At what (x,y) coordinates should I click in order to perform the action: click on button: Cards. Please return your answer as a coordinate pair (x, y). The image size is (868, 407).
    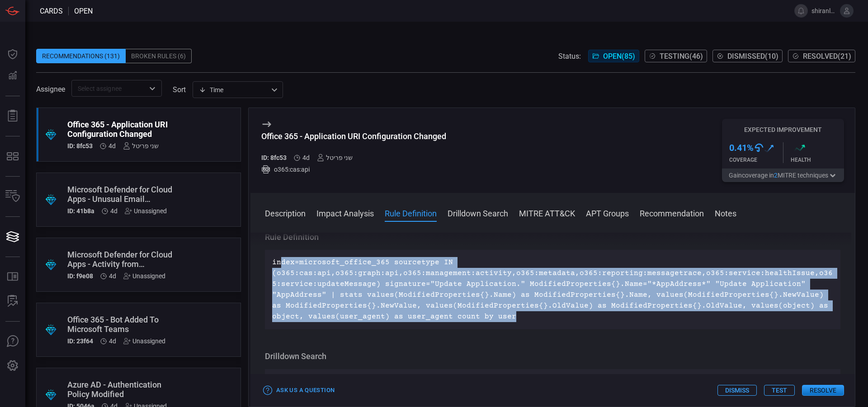
    Looking at the image, I should click on (13, 237).